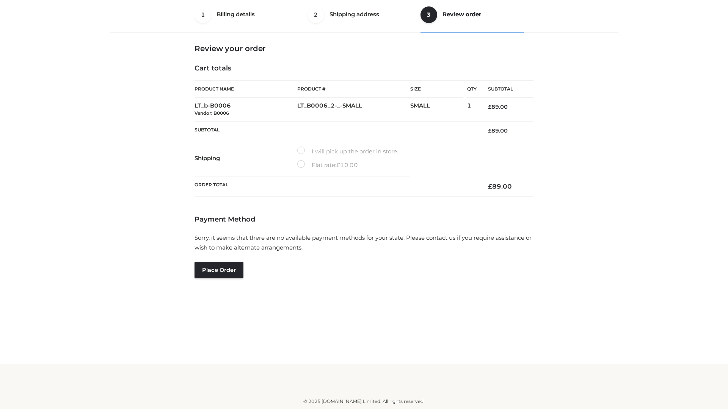  Describe the element at coordinates (439, 110) in the screenshot. I see `td: SMALL` at that location.